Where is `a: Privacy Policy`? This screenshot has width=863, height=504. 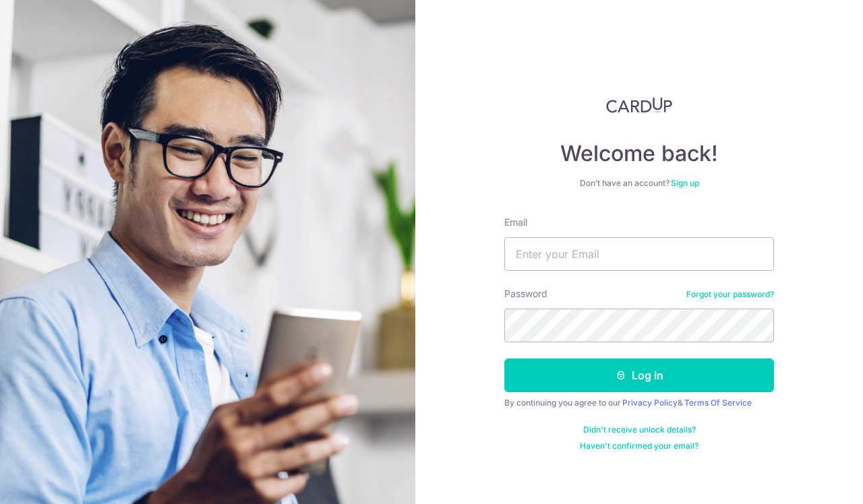
a: Privacy Policy is located at coordinates (650, 402).